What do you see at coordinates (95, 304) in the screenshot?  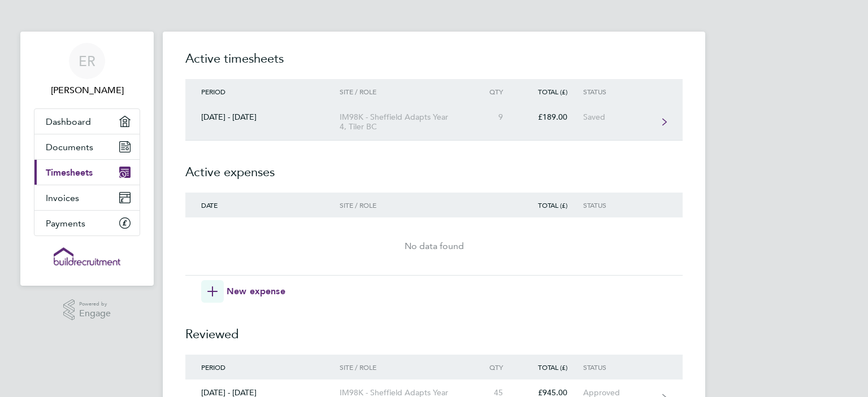 I see `span: Powered by` at bounding box center [95, 304].